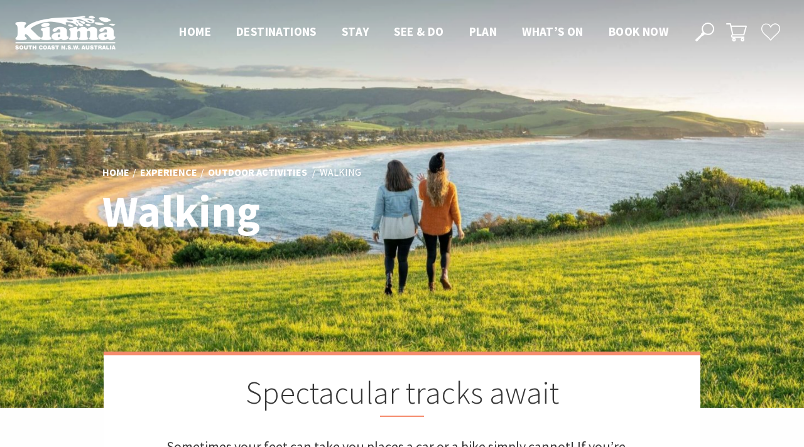  I want to click on li: Walking, so click(340, 173).